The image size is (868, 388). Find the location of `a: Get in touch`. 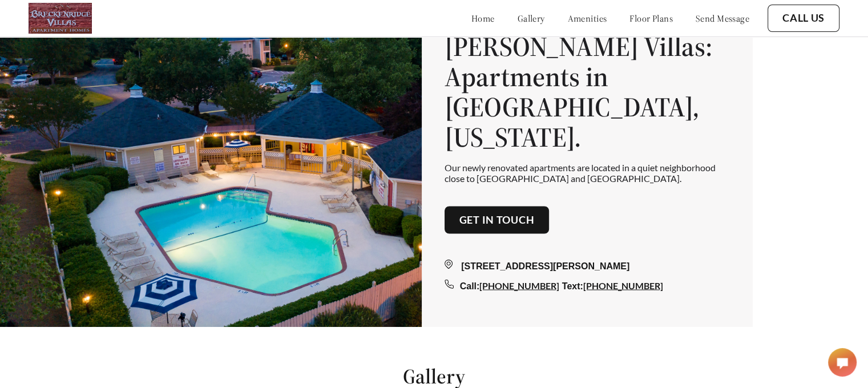

a: Get in touch is located at coordinates (497, 220).